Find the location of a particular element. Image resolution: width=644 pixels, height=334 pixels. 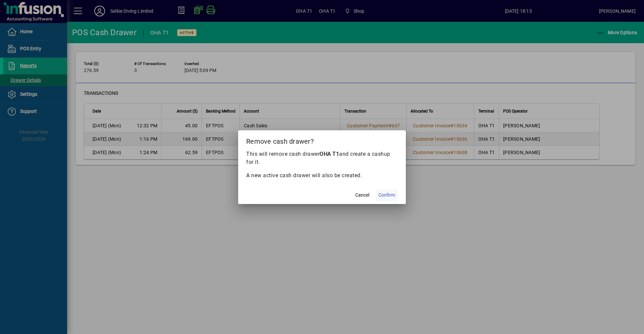

button: Confirm is located at coordinates (386, 196).